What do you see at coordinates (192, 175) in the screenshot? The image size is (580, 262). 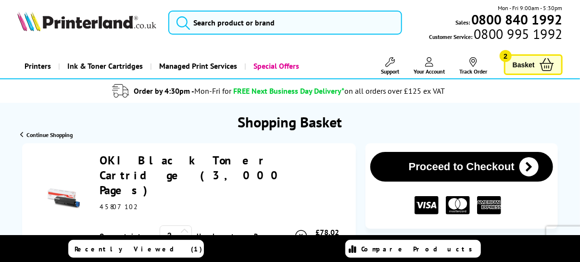 I see `a: OKI Black Toner Cartridge (3,000 Pages)` at bounding box center [192, 175].